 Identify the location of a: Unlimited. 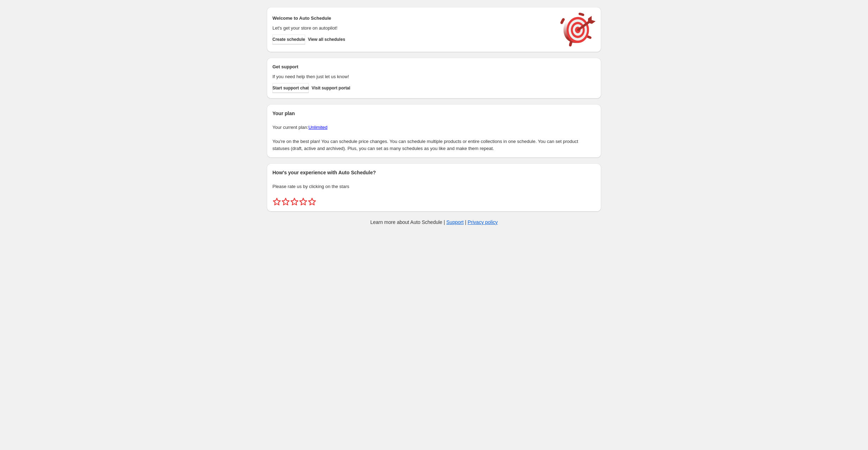
(318, 127).